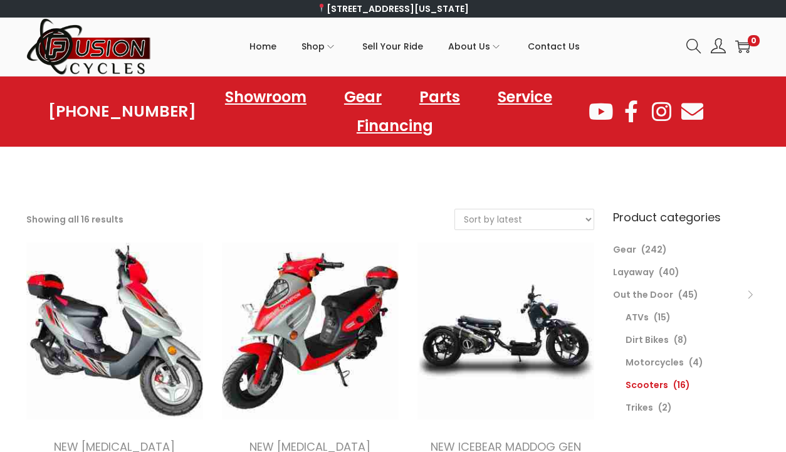 The width and height of the screenshot is (786, 452). Describe the element at coordinates (313, 46) in the screenshot. I see `span: Shop` at that location.